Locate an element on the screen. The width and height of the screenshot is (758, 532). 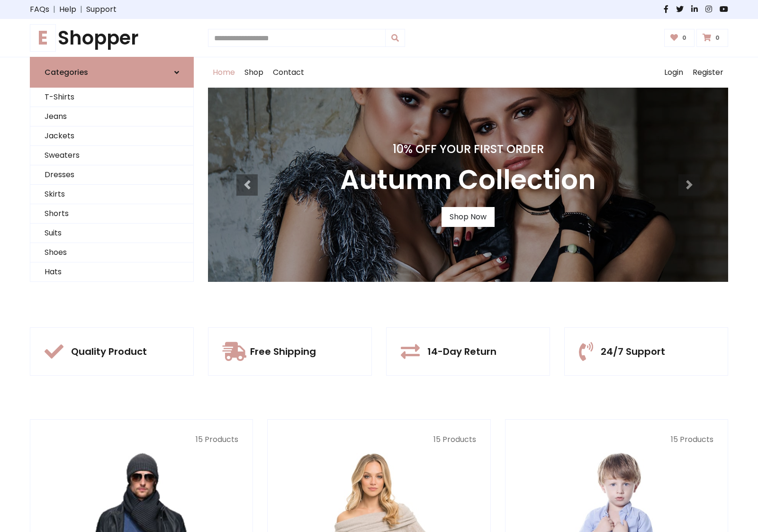
a: Support is located at coordinates (101, 9).